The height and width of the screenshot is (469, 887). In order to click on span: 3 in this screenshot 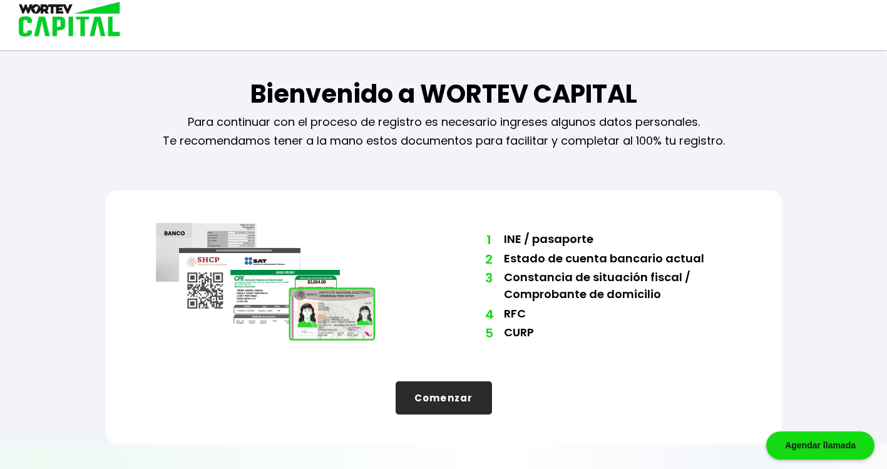, I will do `click(488, 278)`.